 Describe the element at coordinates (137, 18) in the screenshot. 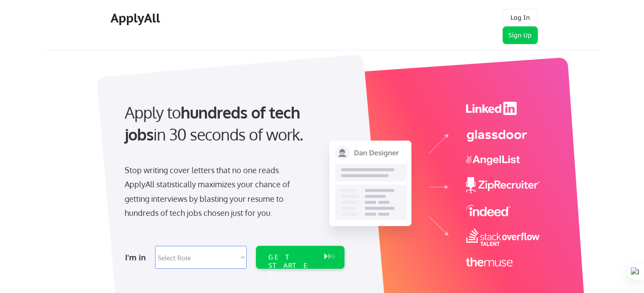

I see `div: ApplyAll` at that location.